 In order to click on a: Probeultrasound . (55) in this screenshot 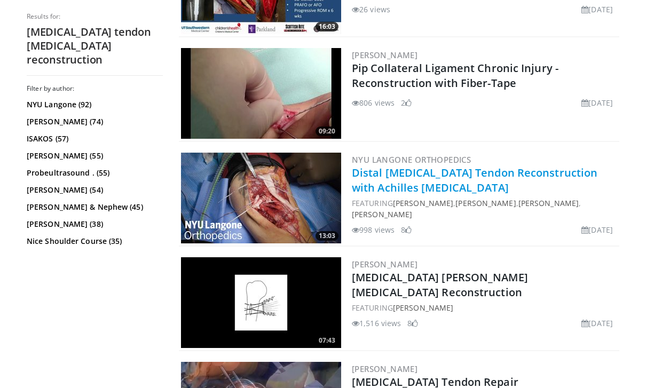, I will do `click(93, 173)`.